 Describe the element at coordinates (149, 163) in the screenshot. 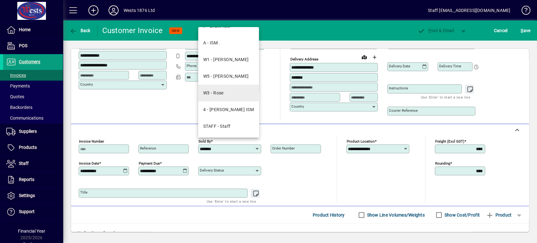

I see `mat-label: Payment due` at that location.